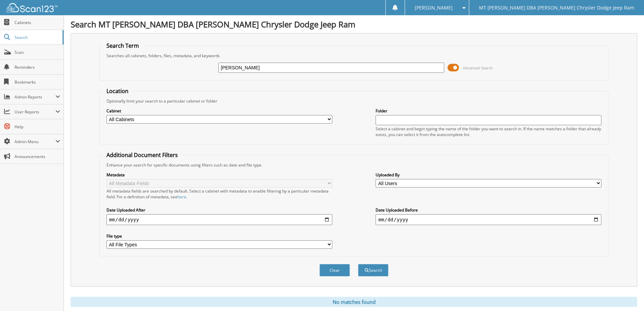 This screenshot has width=644, height=311. What do you see at coordinates (35, 141) in the screenshot?
I see `span: Admin Menu` at bounding box center [35, 141].